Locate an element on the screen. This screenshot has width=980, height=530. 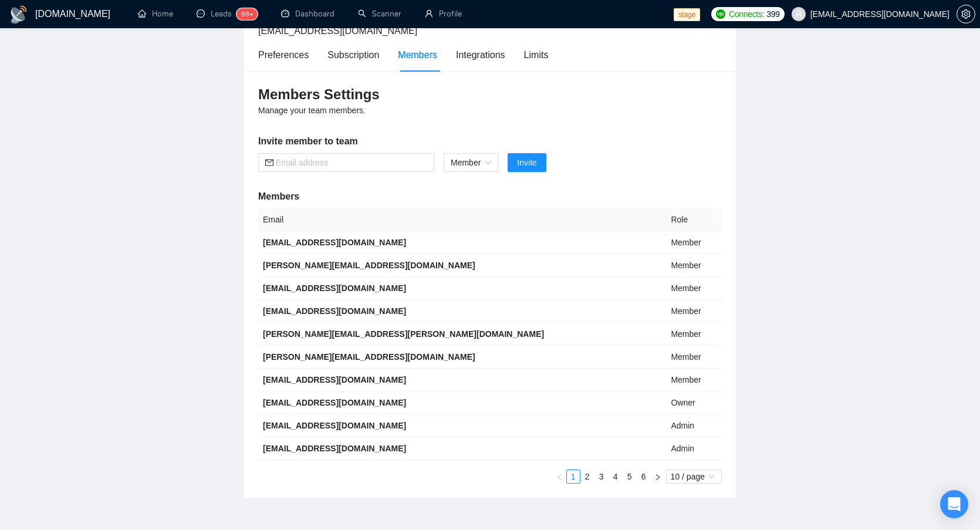
span: user is located at coordinates (798, 14).